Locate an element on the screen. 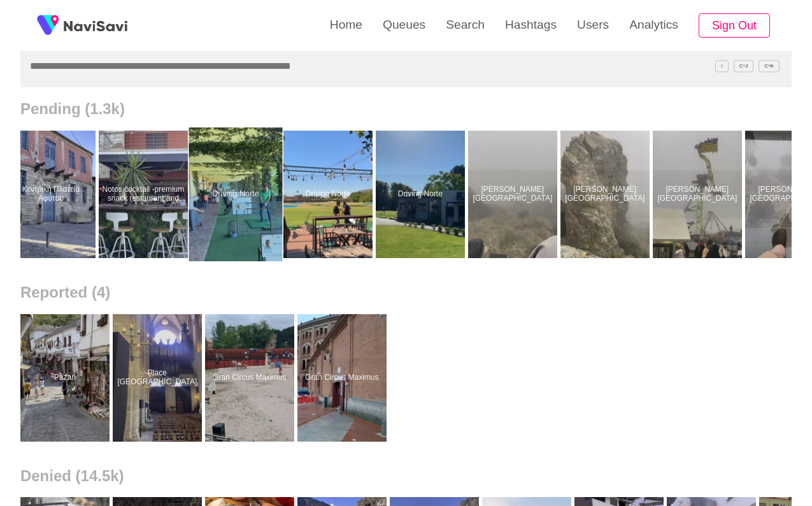 The width and height of the screenshot is (812, 506). h2: Reported (4) is located at coordinates (406, 293).